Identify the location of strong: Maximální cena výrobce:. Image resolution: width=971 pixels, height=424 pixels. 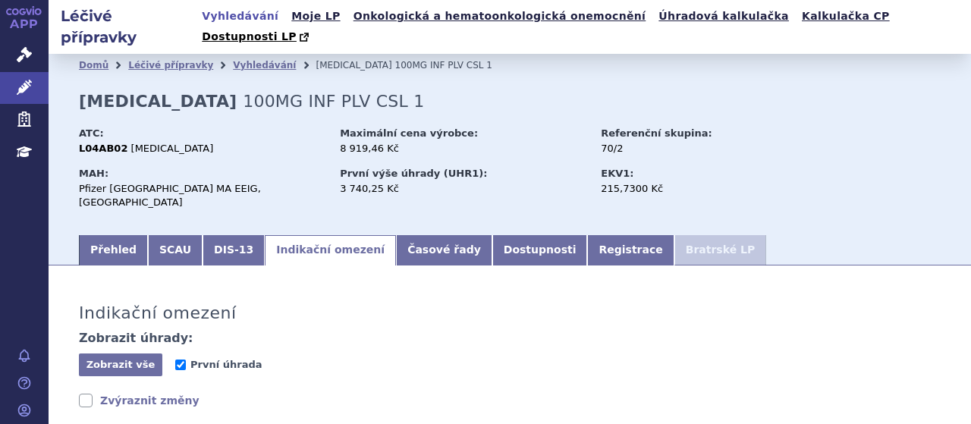
(409, 133).